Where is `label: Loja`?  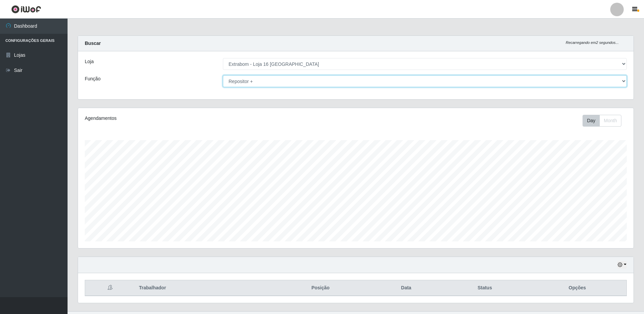 label: Loja is located at coordinates (89, 62).